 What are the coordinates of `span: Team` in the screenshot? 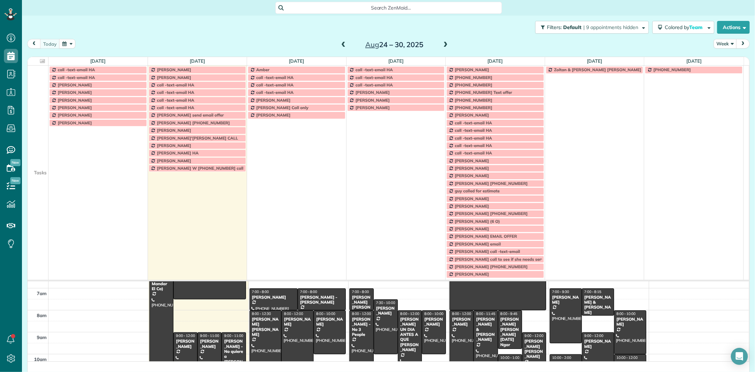 It's located at (696, 27).